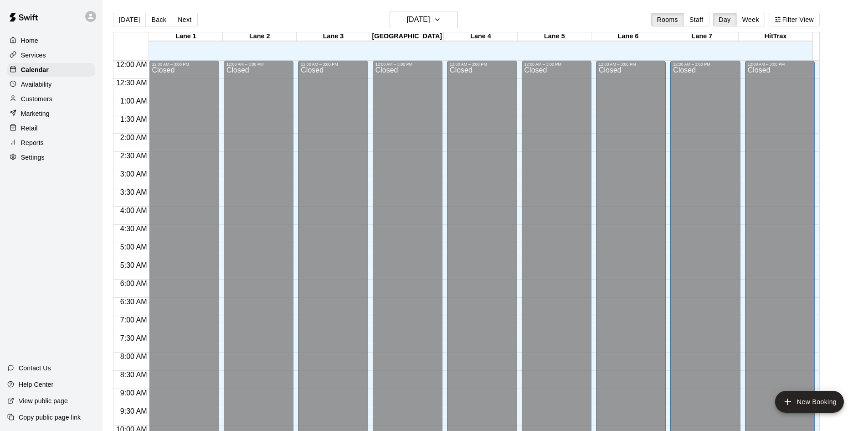  What do you see at coordinates (133, 393) in the screenshot?
I see `span: 9:00 AM` at bounding box center [133, 393].